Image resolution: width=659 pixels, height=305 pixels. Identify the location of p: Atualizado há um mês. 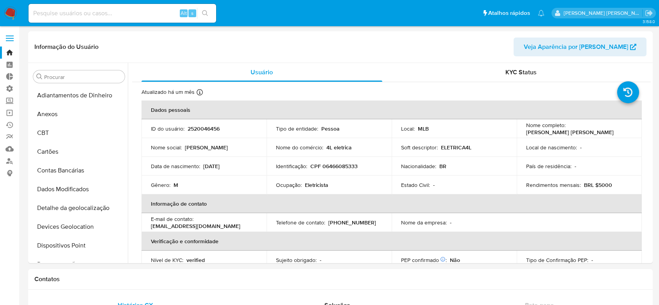
(168, 92).